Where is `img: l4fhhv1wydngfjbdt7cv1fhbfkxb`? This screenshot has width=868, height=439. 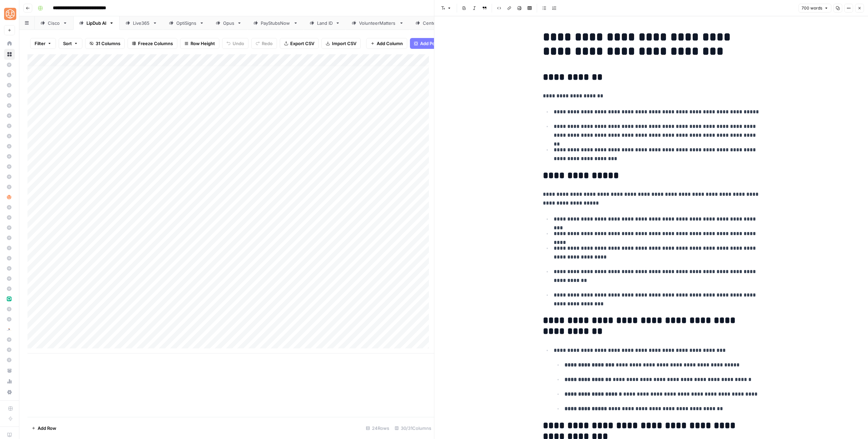 img: l4fhhv1wydngfjbdt7cv1fhbfkxb is located at coordinates (9, 329).